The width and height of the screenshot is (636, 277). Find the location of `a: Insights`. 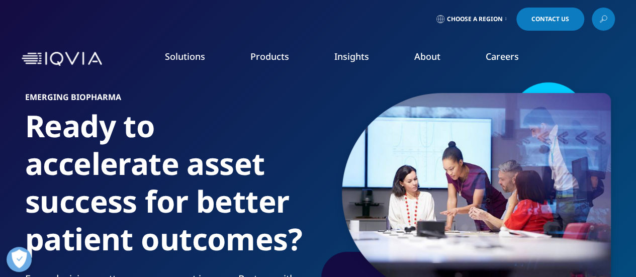

a: Insights is located at coordinates (351, 56).